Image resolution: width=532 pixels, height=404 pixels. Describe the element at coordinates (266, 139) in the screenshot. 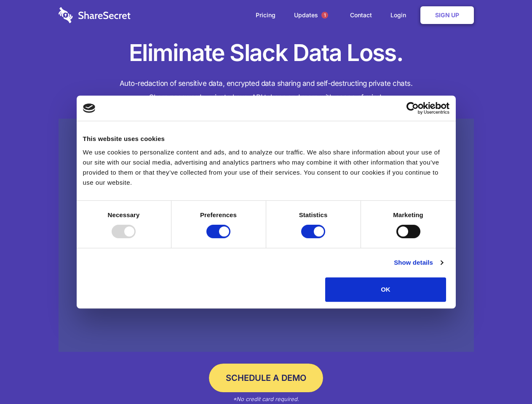

I see `div: This website uses cookies` at that location.